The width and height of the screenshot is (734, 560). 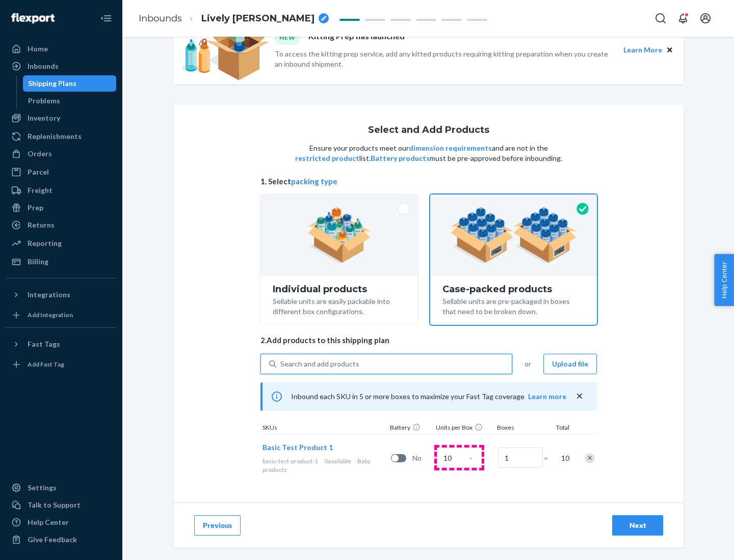 What do you see at coordinates (61, 243) in the screenshot?
I see `a: Reporting` at bounding box center [61, 243].